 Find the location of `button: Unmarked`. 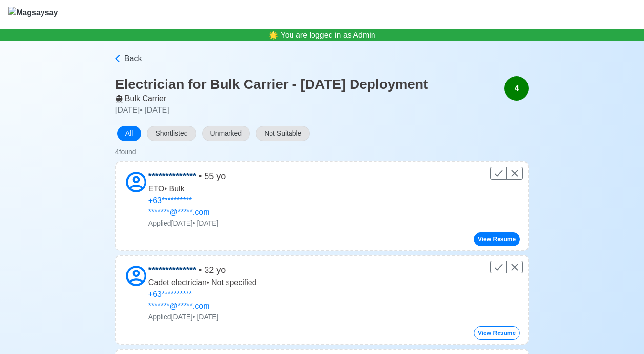

button: Unmarked is located at coordinates (226, 134).